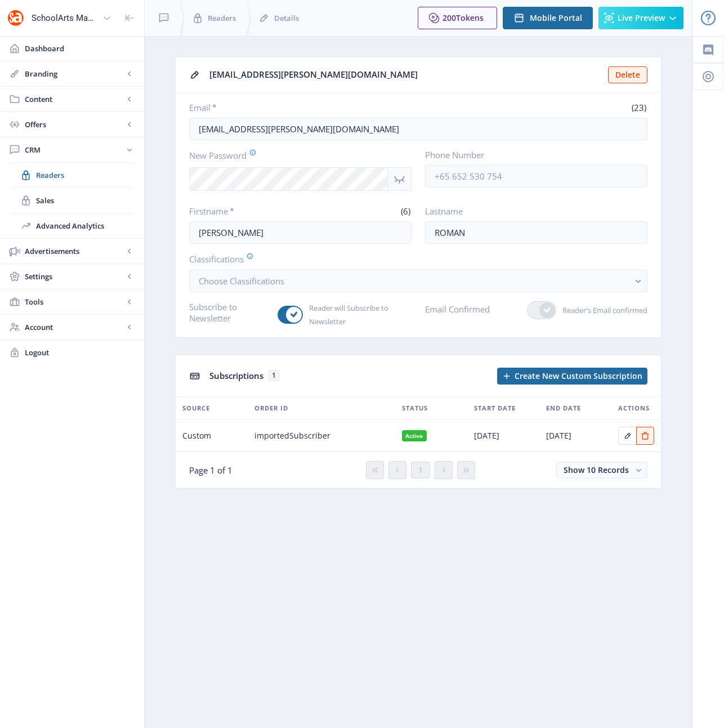 This screenshot has width=724, height=728. What do you see at coordinates (84, 226) in the screenshot?
I see `span: Advanced Analytics` at bounding box center [84, 226].